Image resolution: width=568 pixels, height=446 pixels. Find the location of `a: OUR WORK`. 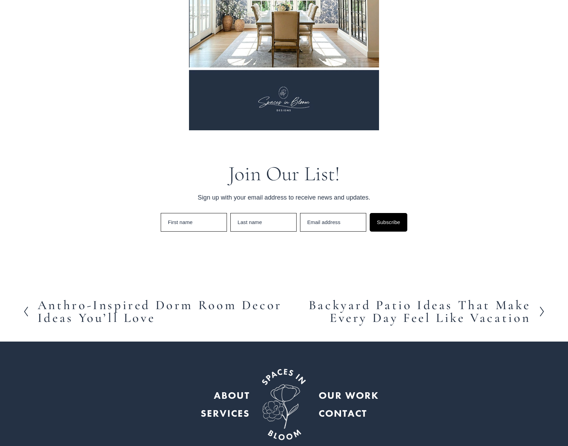

a: OUR WORK is located at coordinates (349, 396).